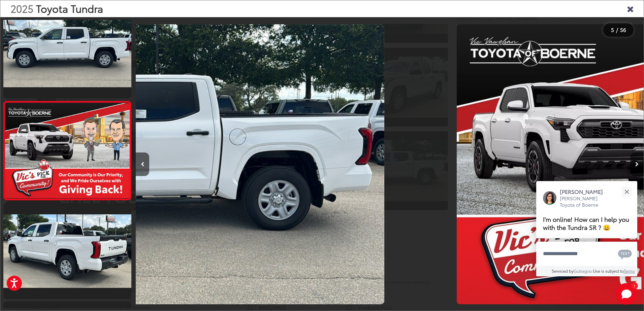  I want to click on span: Toyota Tundra, so click(69, 8).